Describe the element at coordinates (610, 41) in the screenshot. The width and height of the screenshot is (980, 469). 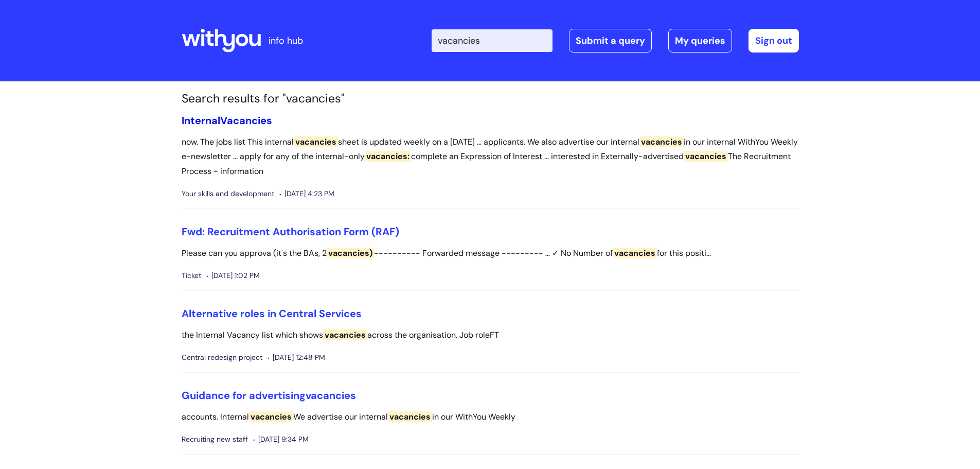
I see `a: Submit a query` at that location.